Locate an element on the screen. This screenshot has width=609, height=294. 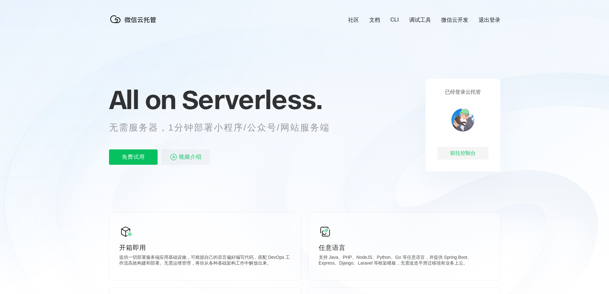
a: 调试工具 is located at coordinates (420, 20).